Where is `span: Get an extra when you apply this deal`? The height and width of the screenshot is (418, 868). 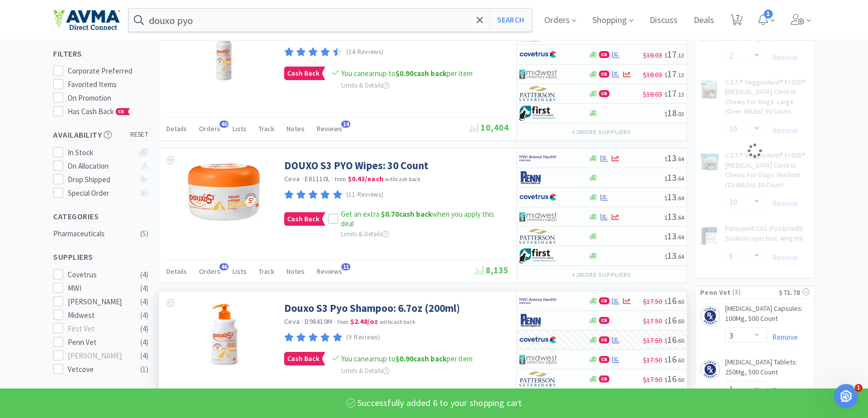 span: Get an extra when you apply this deal is located at coordinates (418, 219).